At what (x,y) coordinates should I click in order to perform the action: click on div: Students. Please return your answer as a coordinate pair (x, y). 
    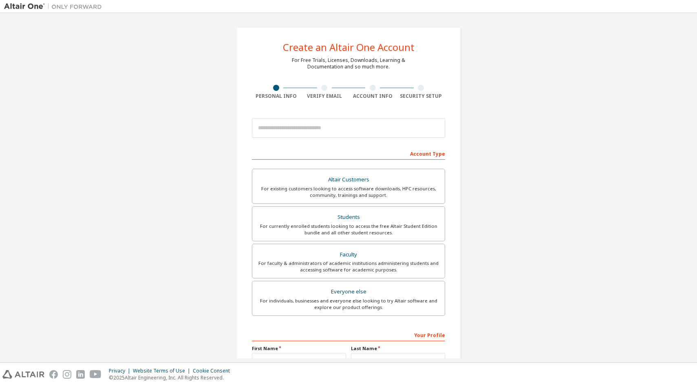
    Looking at the image, I should click on (348, 217).